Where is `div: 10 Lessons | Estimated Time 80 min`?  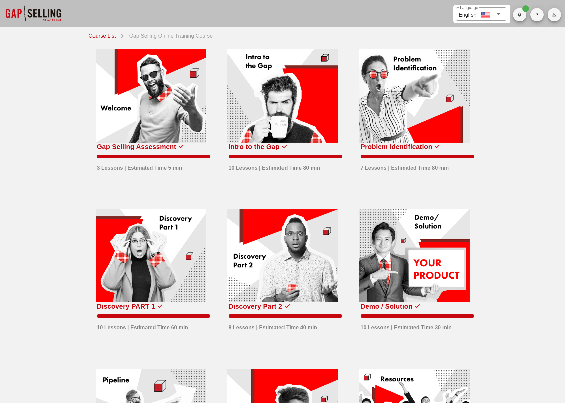 div: 10 Lessons | Estimated Time 80 min is located at coordinates (274, 166).